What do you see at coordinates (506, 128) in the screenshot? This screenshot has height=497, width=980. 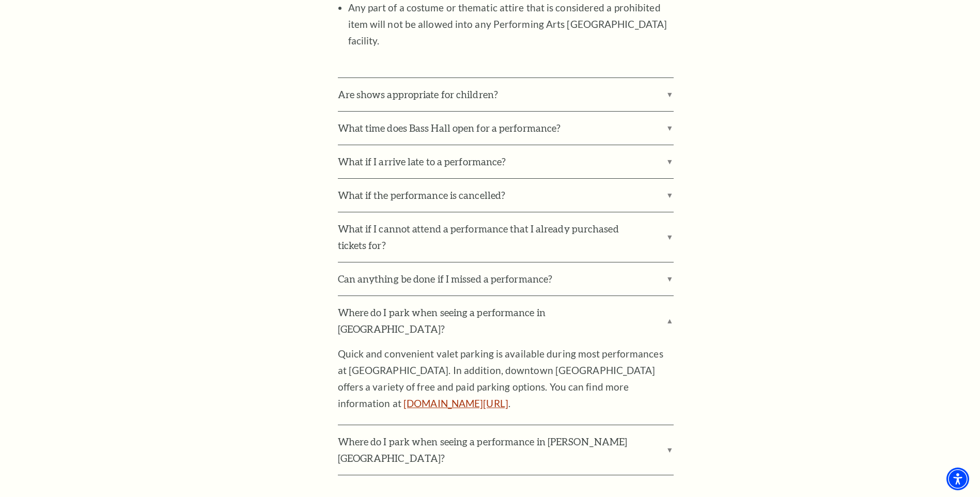 I see `label: What time does Bass Hall open for a performance?` at bounding box center [506, 128].